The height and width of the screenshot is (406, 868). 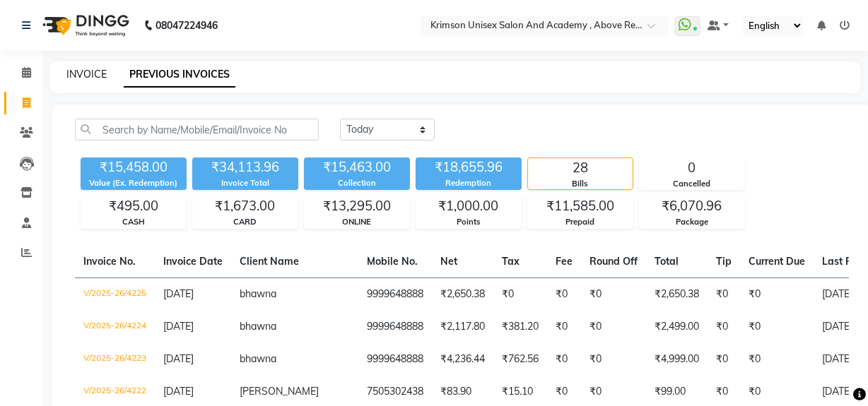 What do you see at coordinates (246, 183) in the screenshot?
I see `div: Invoice Total` at bounding box center [246, 183].